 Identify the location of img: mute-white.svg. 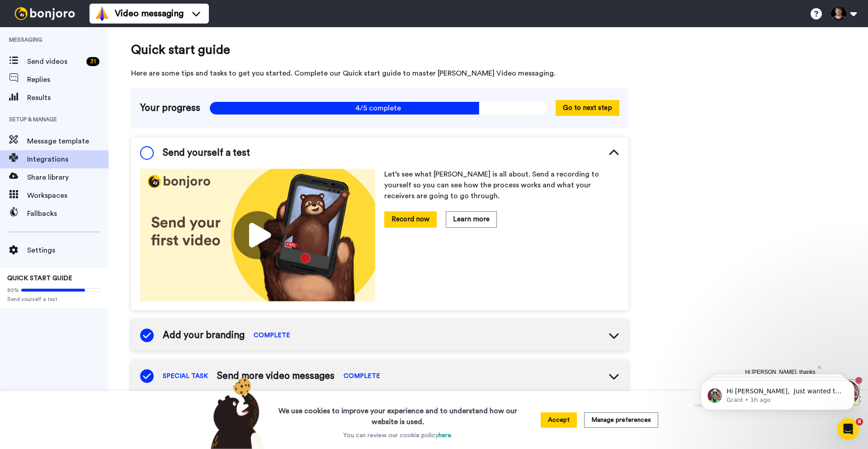
(34, 34).